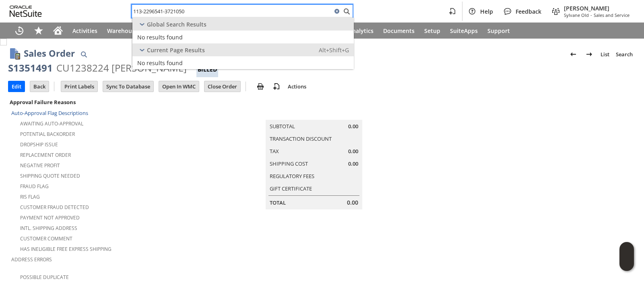  Describe the element at coordinates (39, 87) in the screenshot. I see `input: Back` at that location.